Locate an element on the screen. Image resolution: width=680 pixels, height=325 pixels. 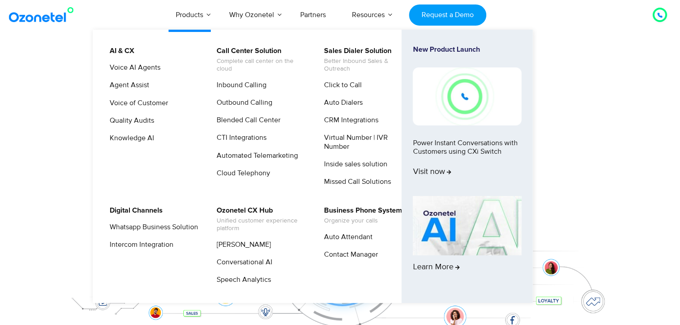
a: Intercom Integration is located at coordinates (139, 244).